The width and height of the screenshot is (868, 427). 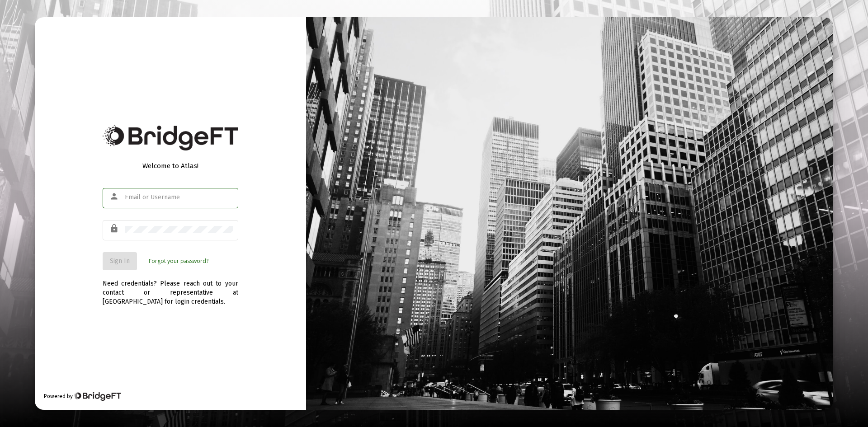 What do you see at coordinates (120, 261) in the screenshot?
I see `button: Sign In` at bounding box center [120, 261].